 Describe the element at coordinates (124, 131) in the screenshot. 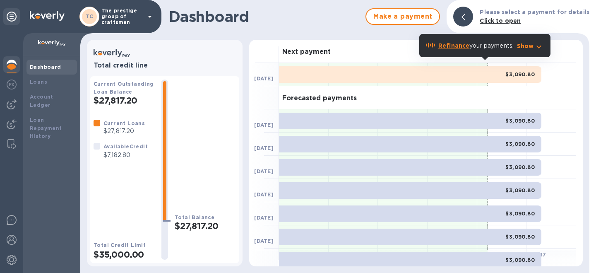

I see `p: $27,817.20` at that location.